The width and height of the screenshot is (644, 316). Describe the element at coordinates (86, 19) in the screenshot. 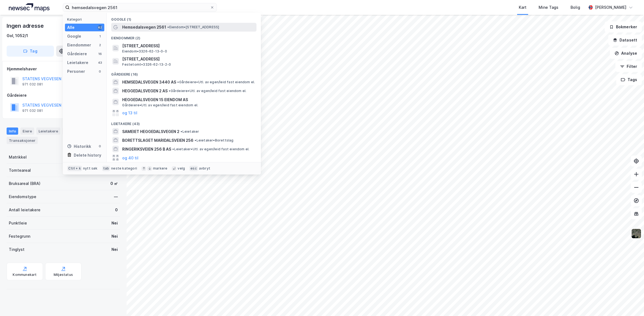

I see `div: Kategori` at that location.